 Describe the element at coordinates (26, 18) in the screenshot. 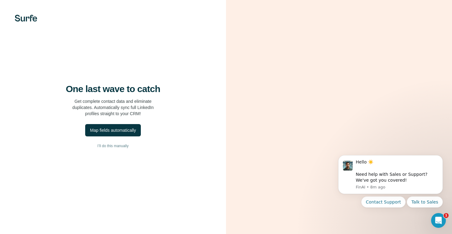

I see `img: Surfe's logo` at that location.